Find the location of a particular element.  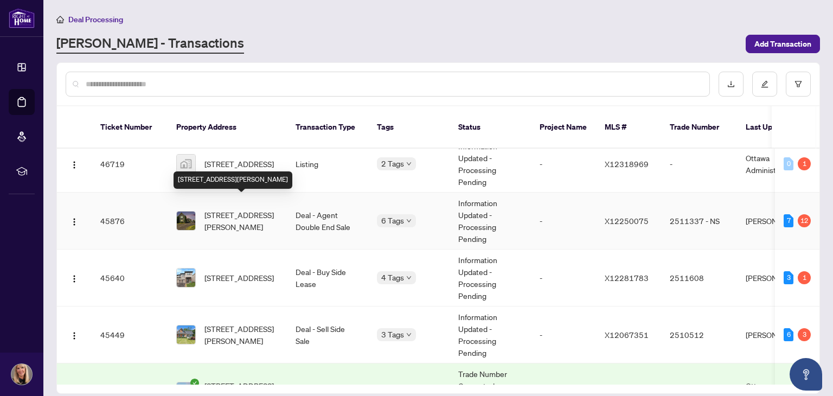

th: Ticket Number is located at coordinates (130, 127).